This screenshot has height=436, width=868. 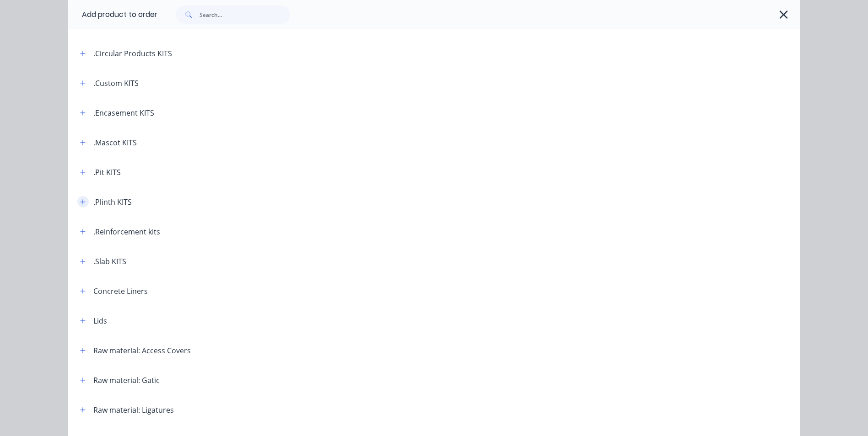 What do you see at coordinates (127, 232) in the screenshot?
I see `div: .Reinforcement kits` at bounding box center [127, 232].